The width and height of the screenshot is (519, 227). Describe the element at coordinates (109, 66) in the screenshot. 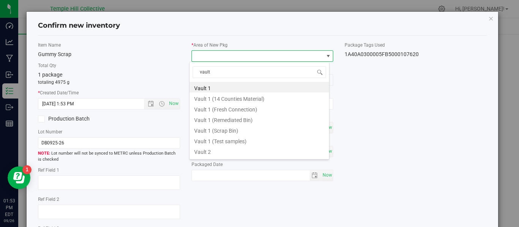

I see `label: Total Qty` at that location.